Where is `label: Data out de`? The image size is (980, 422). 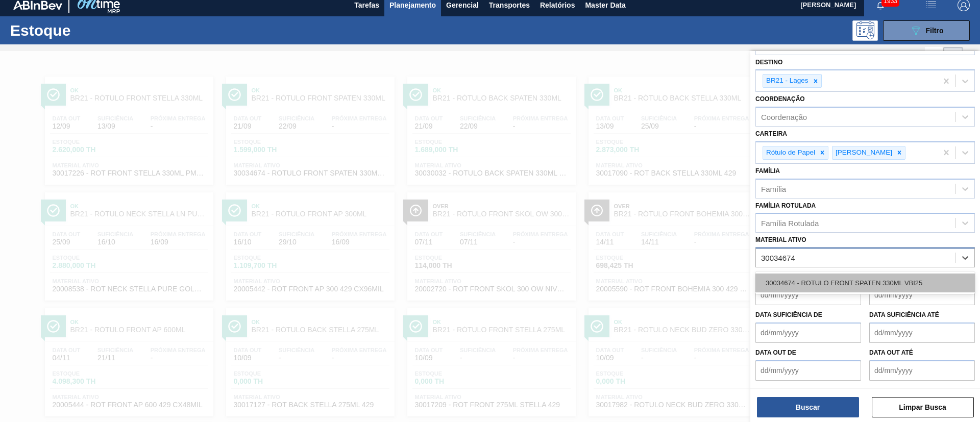 label: Data out de is located at coordinates (776, 352).